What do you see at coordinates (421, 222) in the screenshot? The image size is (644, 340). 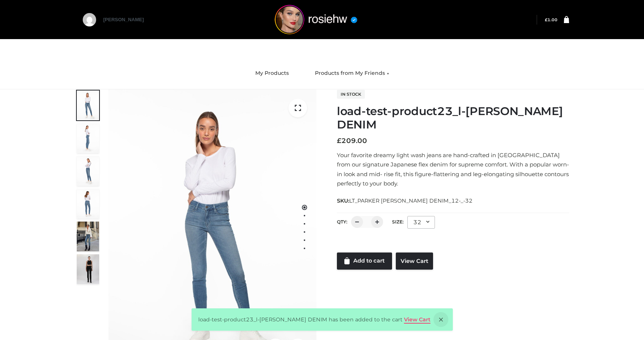 I see `div: 32` at bounding box center [421, 222].